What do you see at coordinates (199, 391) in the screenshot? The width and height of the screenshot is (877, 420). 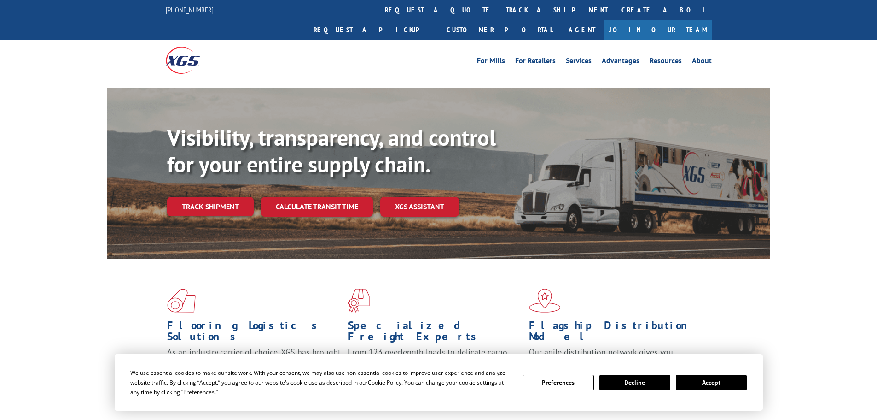 I see `span: Preferences` at bounding box center [199, 391].